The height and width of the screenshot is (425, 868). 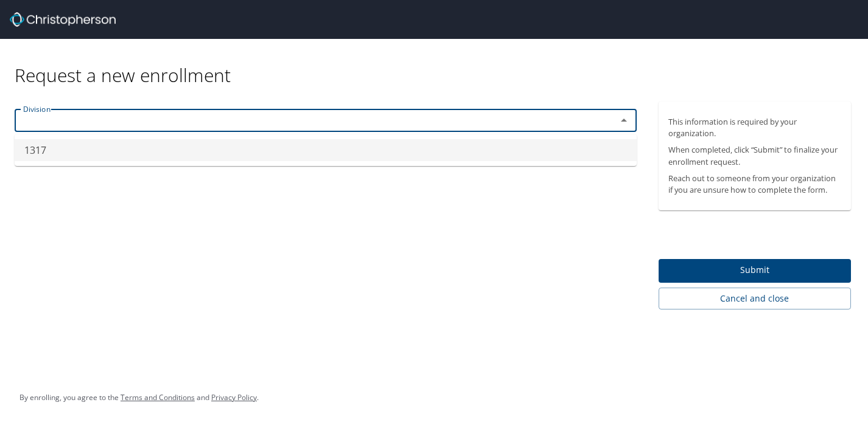 I want to click on button: Close, so click(x=624, y=121).